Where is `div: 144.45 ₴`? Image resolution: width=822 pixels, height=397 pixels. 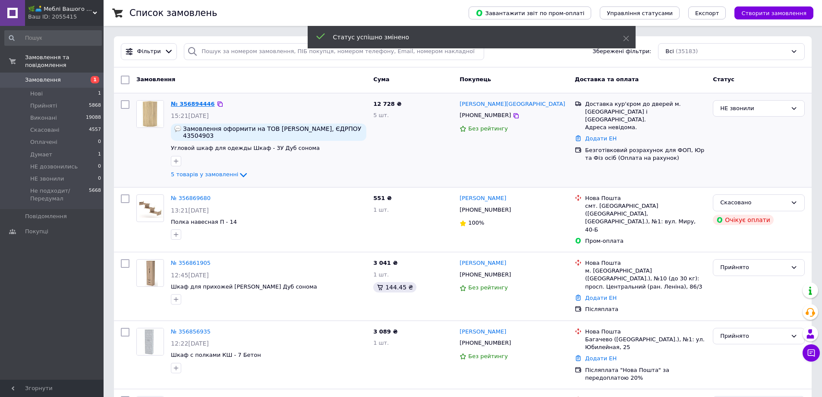 div: 144.45 ₴ is located at coordinates (395, 287).